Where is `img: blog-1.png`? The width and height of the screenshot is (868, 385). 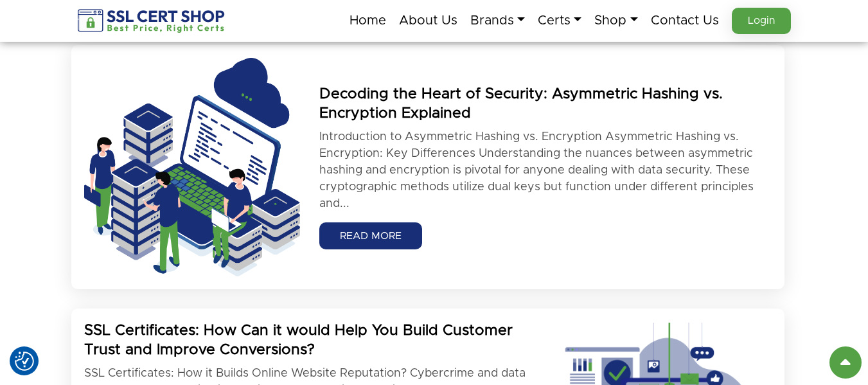
img: blog-1.png is located at coordinates (192, 166).